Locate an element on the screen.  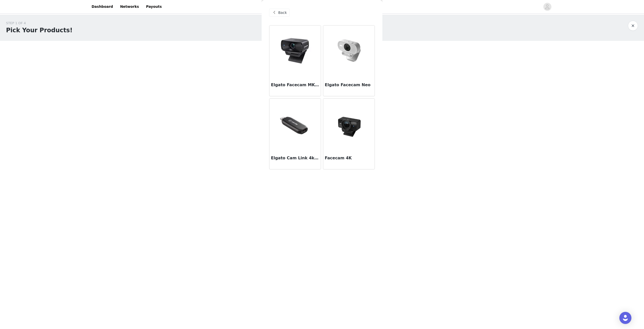
img: Elgato Facecam MK.2 is located at coordinates (295, 51).